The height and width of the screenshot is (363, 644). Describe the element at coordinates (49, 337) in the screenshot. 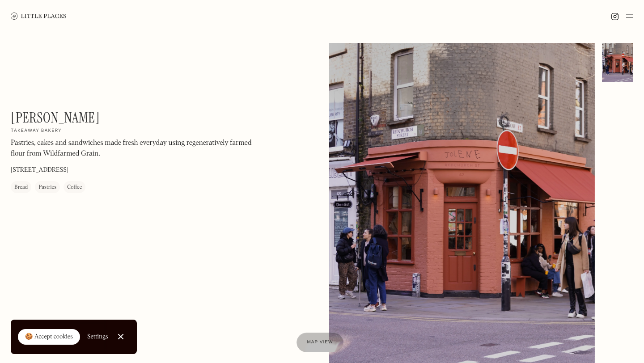

I see `div: 🍪 Accept cookies` at that location.